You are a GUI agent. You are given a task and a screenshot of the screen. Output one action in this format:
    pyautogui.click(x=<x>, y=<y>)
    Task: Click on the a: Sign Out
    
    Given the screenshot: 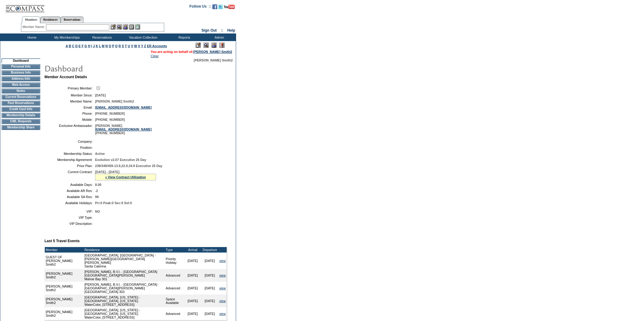 What is the action you would take?
    pyautogui.click(x=209, y=31)
    